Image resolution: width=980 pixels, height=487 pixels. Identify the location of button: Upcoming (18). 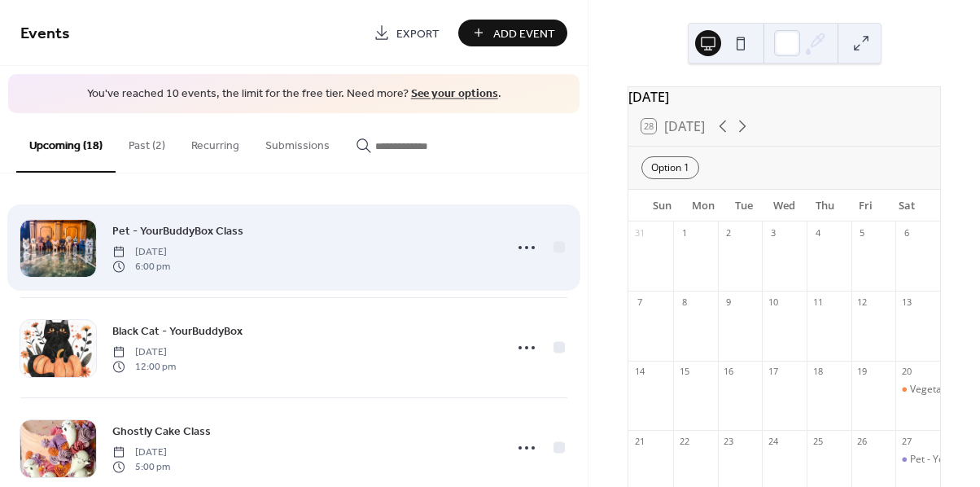
(66, 142).